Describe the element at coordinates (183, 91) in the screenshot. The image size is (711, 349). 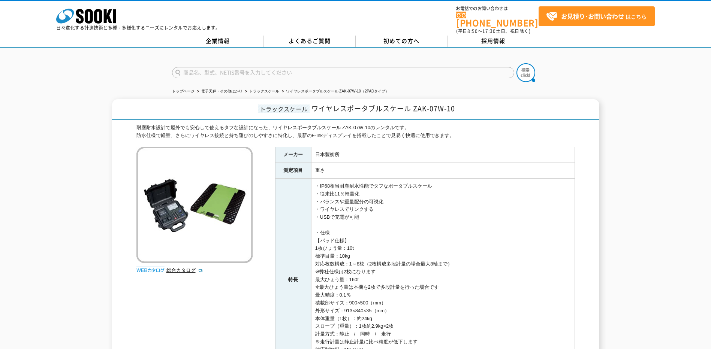
I see `a: トップページ` at that location.